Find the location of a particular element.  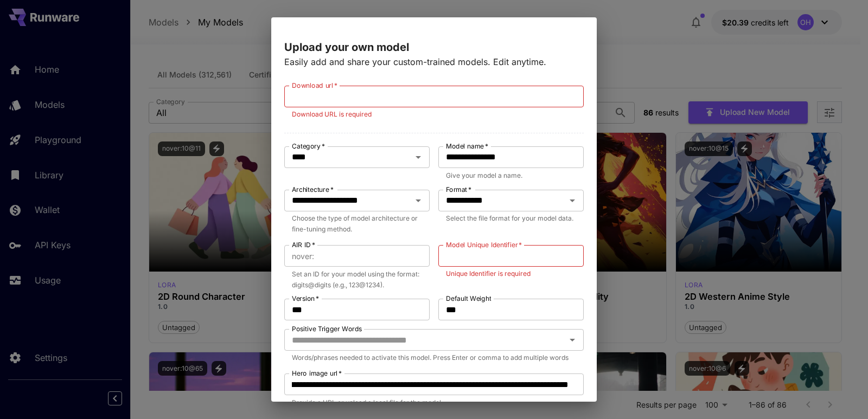

label: Positive Trigger Words is located at coordinates (327, 329).